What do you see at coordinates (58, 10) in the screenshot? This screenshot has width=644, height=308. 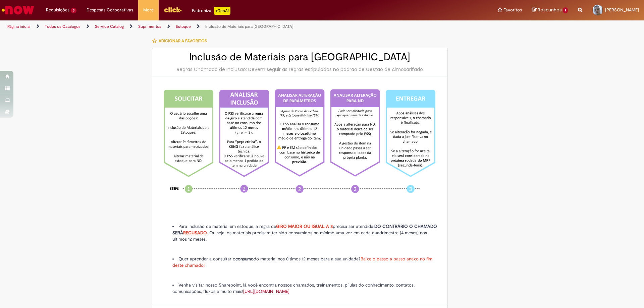 I see `span: Requisições` at bounding box center [58, 10].